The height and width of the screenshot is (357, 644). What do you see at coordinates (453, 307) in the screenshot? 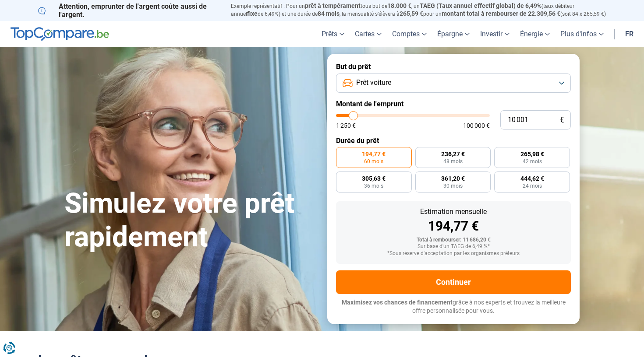
I see `p: grâce à nos experts et trouvez la meilleure offre personnalisée pour vous.` at bounding box center [453, 307].